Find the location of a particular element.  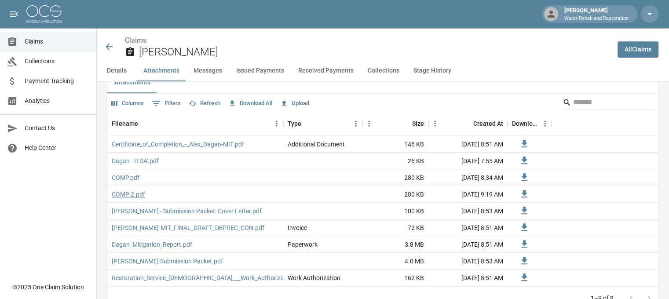

span: Payment Tracking is located at coordinates (57, 81).